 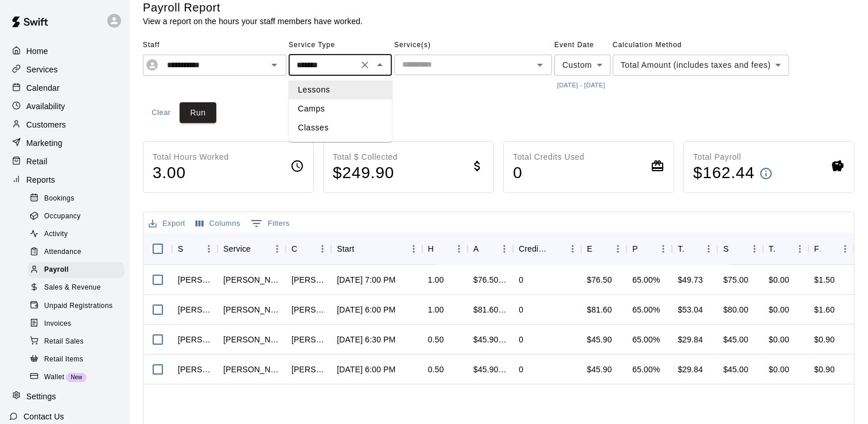 I want to click on p: Calendar, so click(x=43, y=88).